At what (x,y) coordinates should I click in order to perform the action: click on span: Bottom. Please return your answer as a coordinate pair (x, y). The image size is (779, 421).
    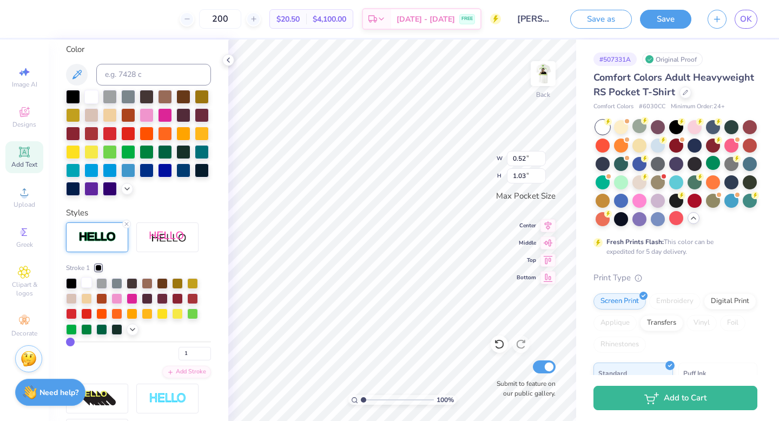
    Looking at the image, I should click on (526, 278).